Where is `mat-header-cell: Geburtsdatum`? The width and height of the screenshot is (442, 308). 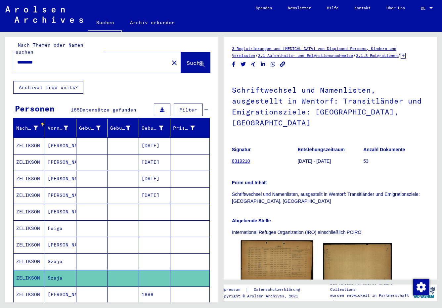 mat-header-cell: Geburtsdatum is located at coordinates (154, 128).